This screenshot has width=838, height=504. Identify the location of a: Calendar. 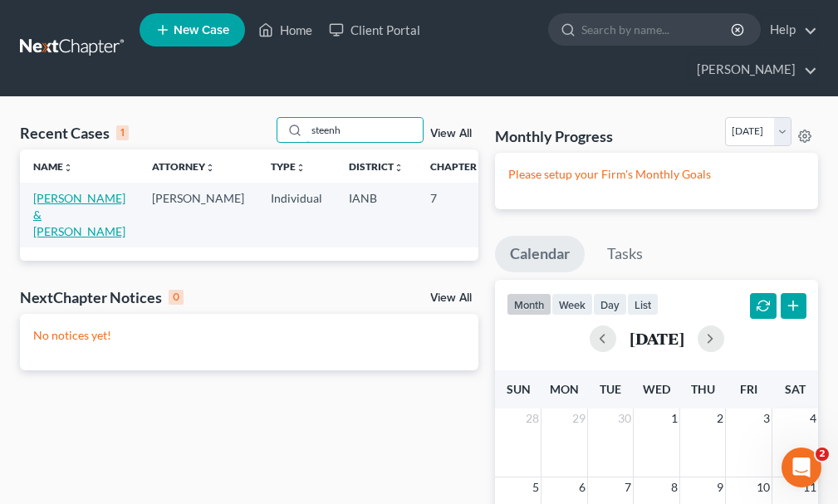
(540, 254).